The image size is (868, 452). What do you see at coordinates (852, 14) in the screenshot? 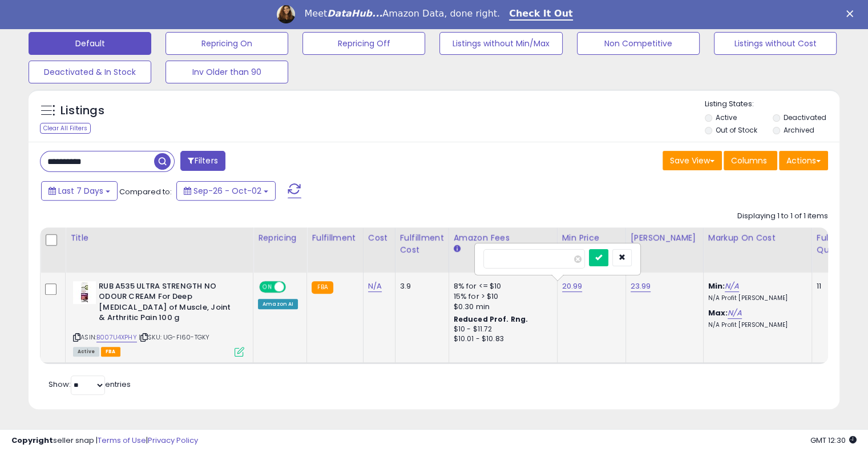
I see `div: Close` at bounding box center [852, 14].